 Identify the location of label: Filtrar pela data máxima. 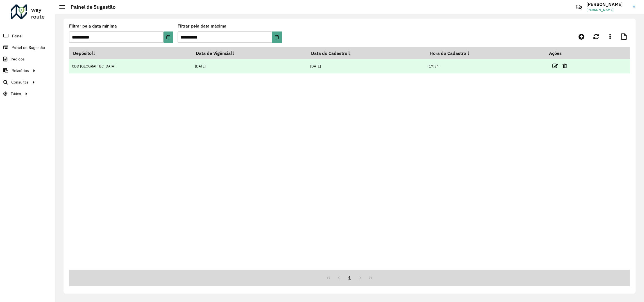
(202, 26).